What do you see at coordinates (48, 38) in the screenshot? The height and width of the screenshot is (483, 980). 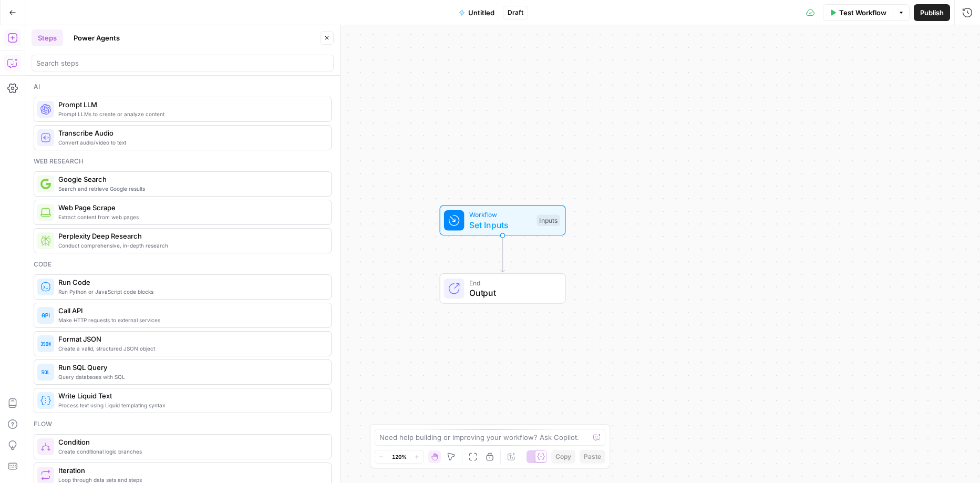 I see `button: Steps` at bounding box center [48, 38].